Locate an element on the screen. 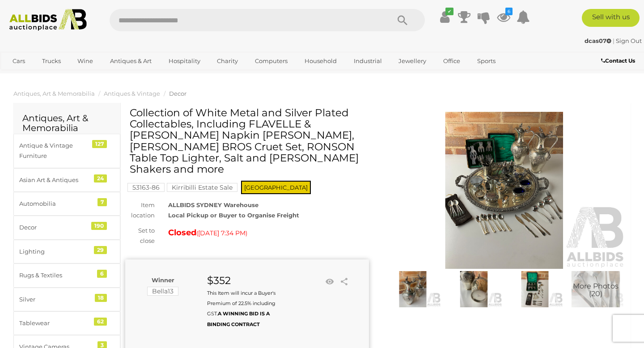 Image resolution: width=644 pixels, height=348 pixels. img: Allbids.com.au is located at coordinates (48, 19).